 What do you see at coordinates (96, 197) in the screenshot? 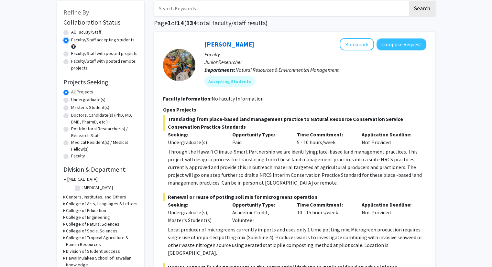
I see `h3: Centers, Institutes, and Others` at bounding box center [96, 197].